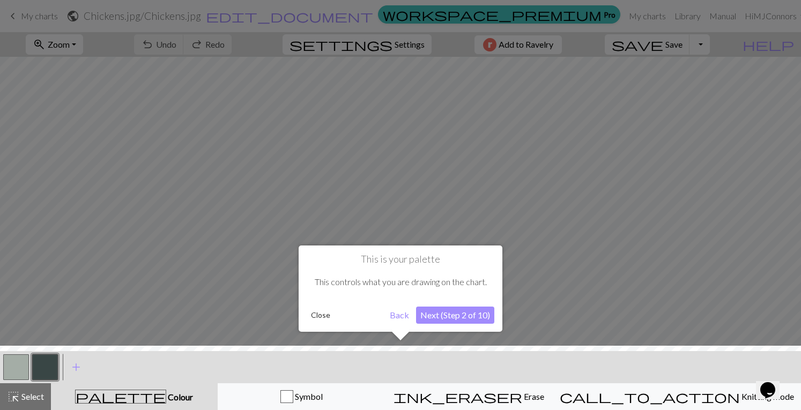 The height and width of the screenshot is (410, 801). What do you see at coordinates (400, 259) in the screenshot?
I see `h1: This is your palette` at bounding box center [400, 259].